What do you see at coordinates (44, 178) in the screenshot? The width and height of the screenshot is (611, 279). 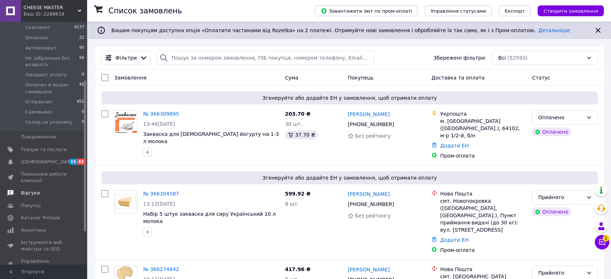 I see `span: Показники роботи компанії` at bounding box center [44, 178].